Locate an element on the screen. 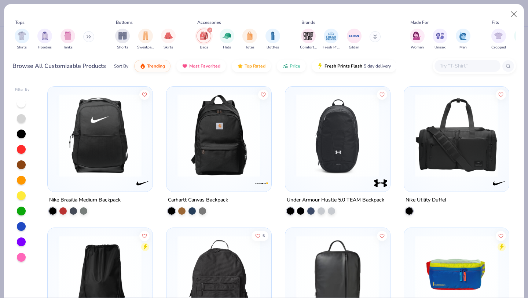 This screenshot has height=298, width=528. div: filter for Hoodies is located at coordinates (45, 39).